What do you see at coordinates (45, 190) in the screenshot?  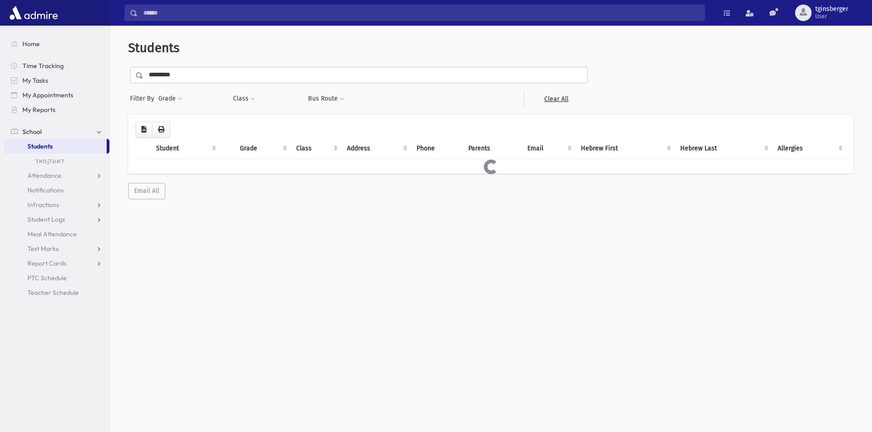 I see `span: Notifications` at bounding box center [45, 190].